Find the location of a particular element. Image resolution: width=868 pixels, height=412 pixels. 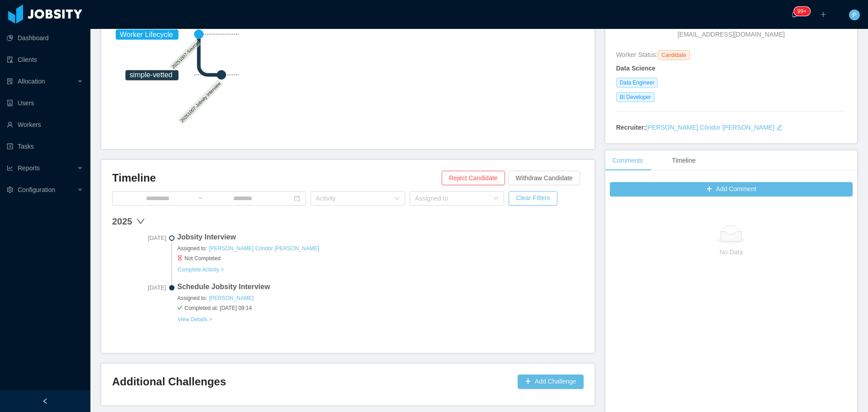

i: icon: plus is located at coordinates (823, 14).